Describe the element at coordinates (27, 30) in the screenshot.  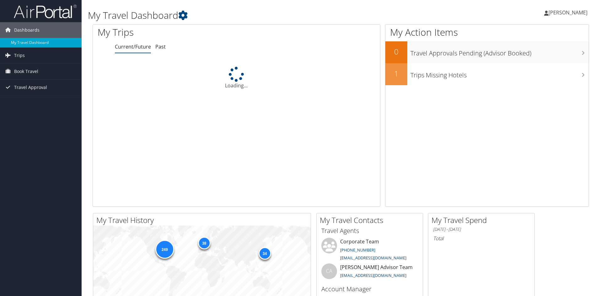
I see `span: Dashboards` at that location.